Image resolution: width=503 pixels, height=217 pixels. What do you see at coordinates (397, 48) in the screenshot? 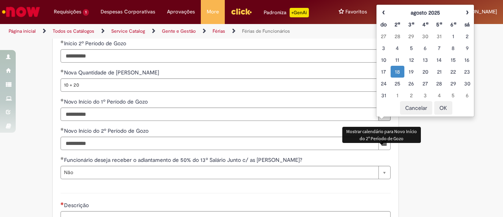
I see `div: 04 August 2025 Monday` at bounding box center [397, 48].